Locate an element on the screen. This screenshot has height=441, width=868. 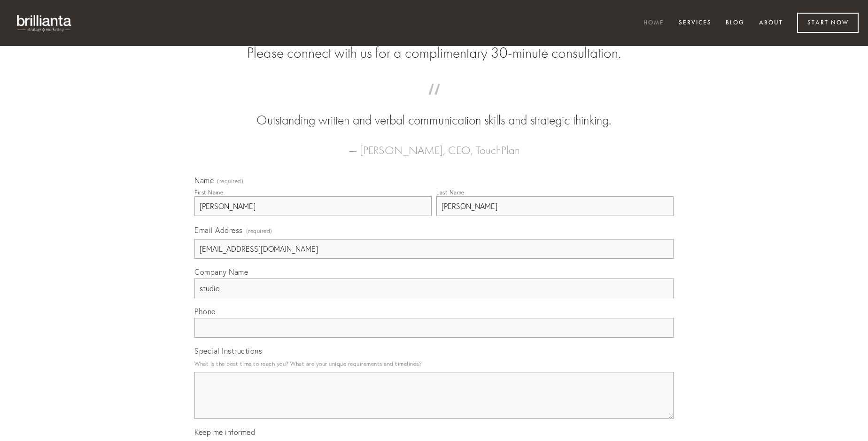
a: About is located at coordinates (771, 23).